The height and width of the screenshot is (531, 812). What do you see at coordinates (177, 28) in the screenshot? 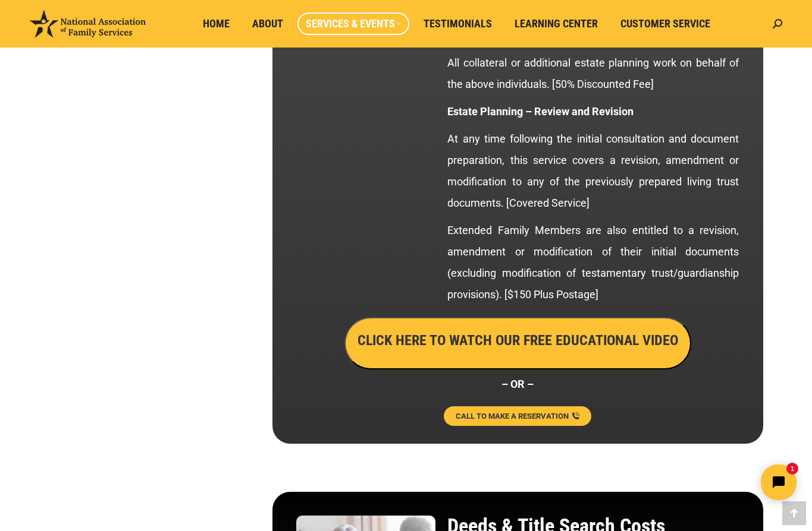
I see `button: Open chat widget` at bounding box center [177, 28].